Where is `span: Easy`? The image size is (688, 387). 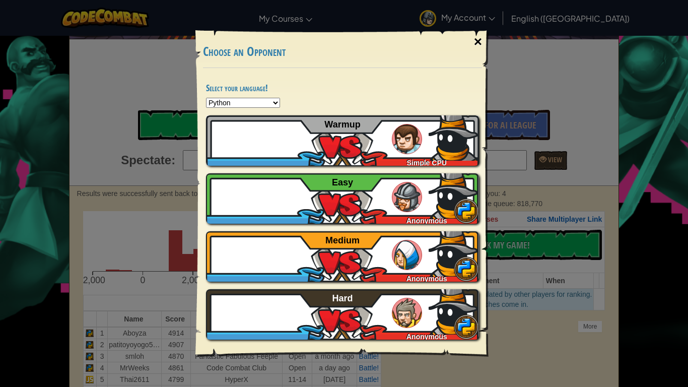
span: Easy is located at coordinates (343, 182).